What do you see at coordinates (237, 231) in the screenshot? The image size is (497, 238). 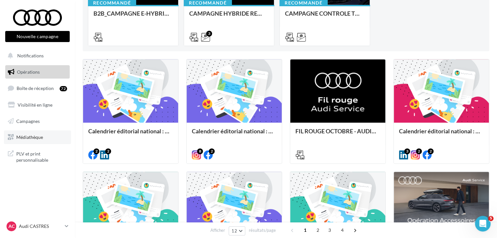 I see `button: 12` at bounding box center [237, 231].